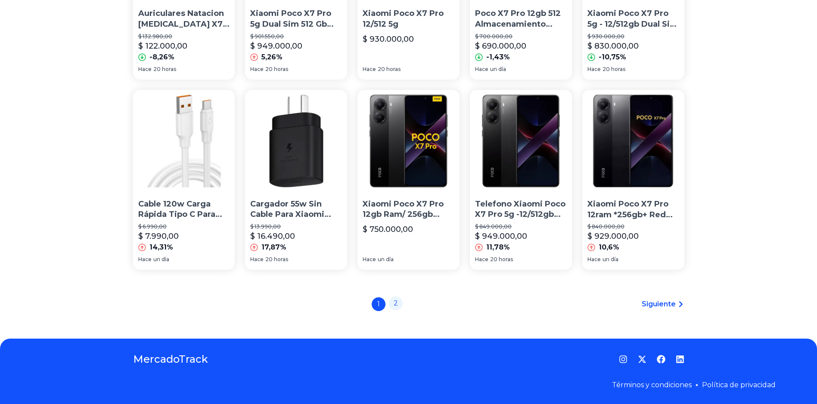 The width and height of the screenshot is (817, 404). Describe the element at coordinates (521, 141) in the screenshot. I see `img: Telefono Xiaomi Poco X7 Pro 5g -12/512gb Dual Sim Negro` at that location.